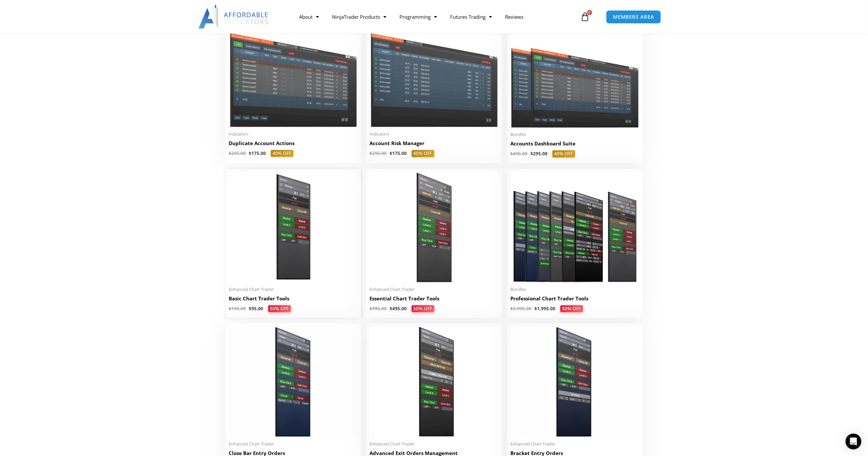 This screenshot has width=868, height=456. What do you see at coordinates (854, 442) in the screenshot?
I see `div: Open Intercom Messenger` at bounding box center [854, 442].